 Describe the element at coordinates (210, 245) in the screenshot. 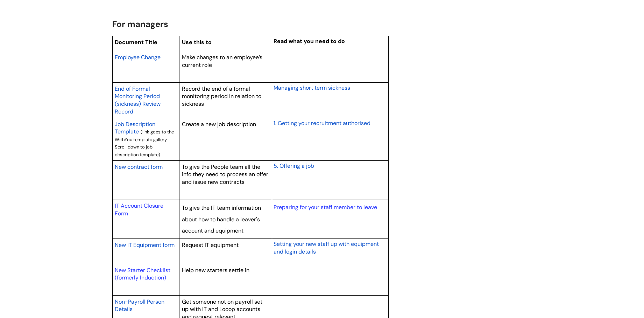

I see `span: Request IT equipment` at that location.